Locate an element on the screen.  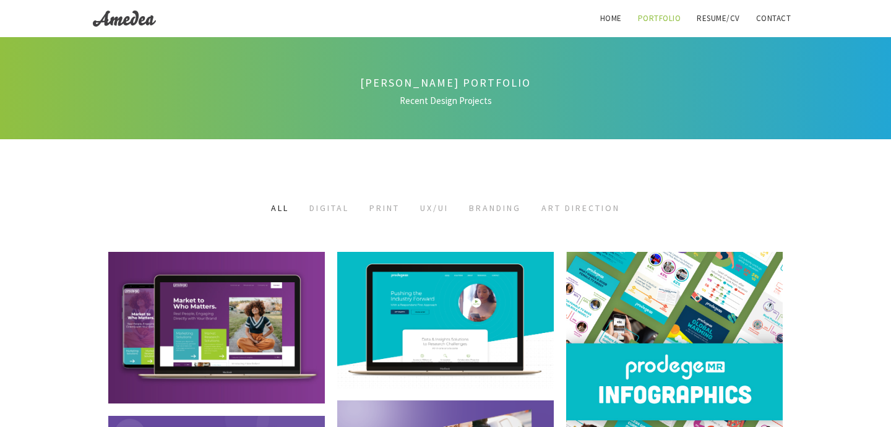
span: Recent Design Projects is located at coordinates (446, 101).